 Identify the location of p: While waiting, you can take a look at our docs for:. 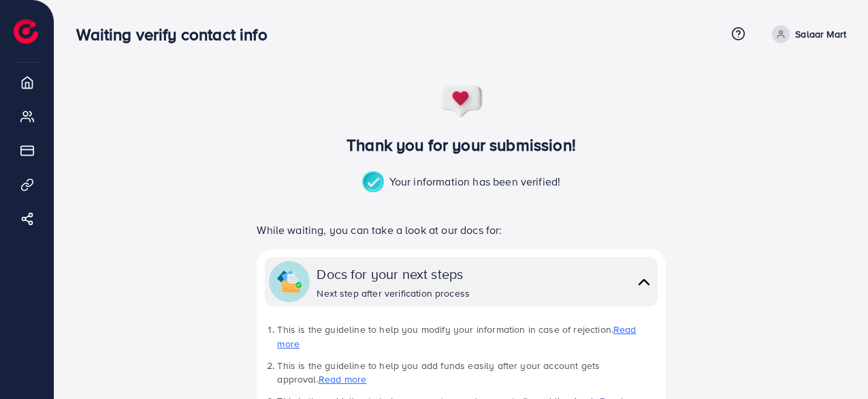
(461, 230).